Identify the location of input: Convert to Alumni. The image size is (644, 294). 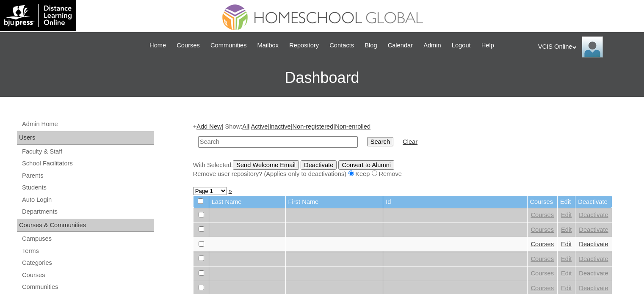
(366, 165).